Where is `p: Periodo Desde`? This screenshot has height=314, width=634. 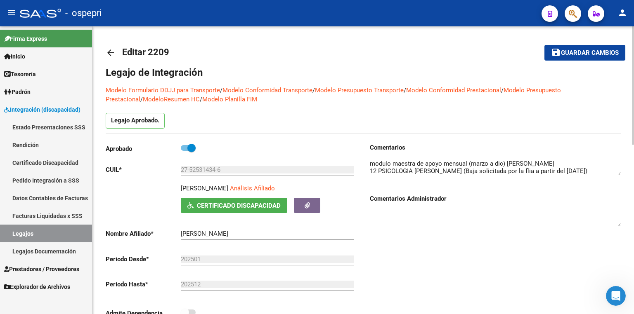 p: Periodo Desde is located at coordinates (143, 260).